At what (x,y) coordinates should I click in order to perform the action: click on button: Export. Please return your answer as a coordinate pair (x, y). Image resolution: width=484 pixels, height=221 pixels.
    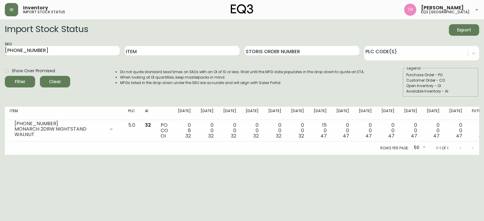
    Looking at the image, I should click on (464, 30).